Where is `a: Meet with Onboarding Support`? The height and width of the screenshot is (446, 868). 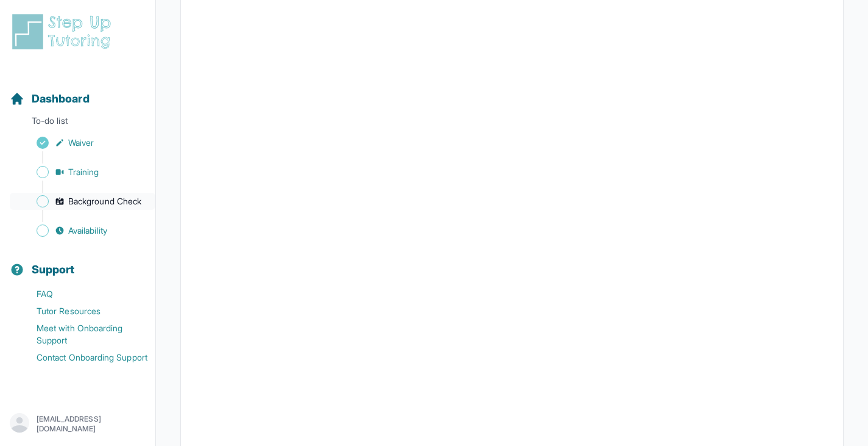
a: Meet with Onboarding Support is located at coordinates (83, 334).